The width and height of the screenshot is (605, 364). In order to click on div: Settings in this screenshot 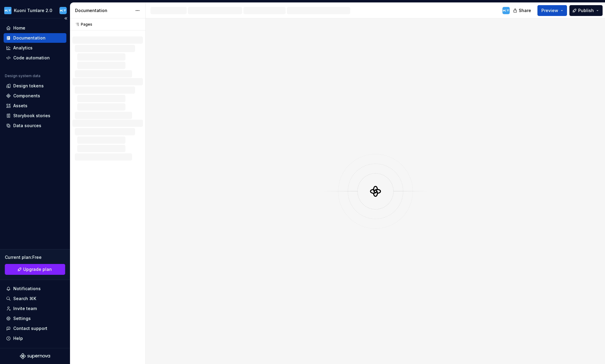, I will do `click(22, 319)`.